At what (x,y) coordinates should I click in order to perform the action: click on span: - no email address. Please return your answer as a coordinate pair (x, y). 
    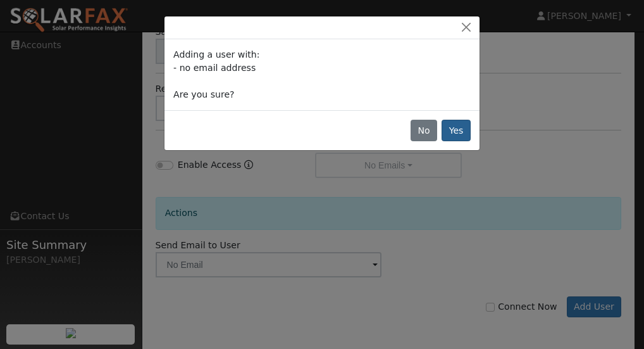
    Looking at the image, I should click on (214, 68).